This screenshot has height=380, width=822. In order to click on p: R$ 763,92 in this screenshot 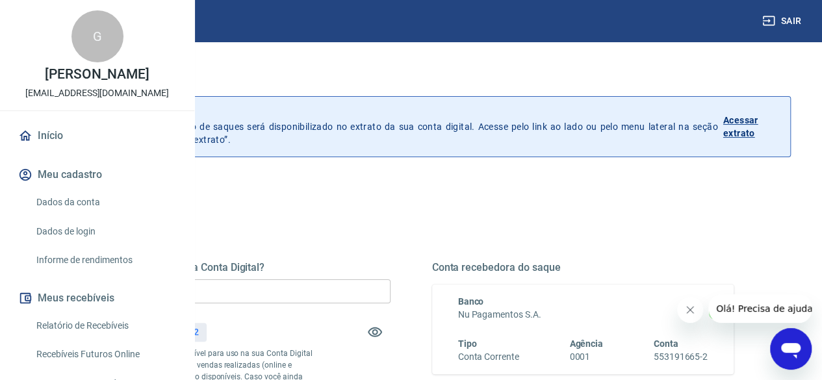, I will do `click(178, 332)`.